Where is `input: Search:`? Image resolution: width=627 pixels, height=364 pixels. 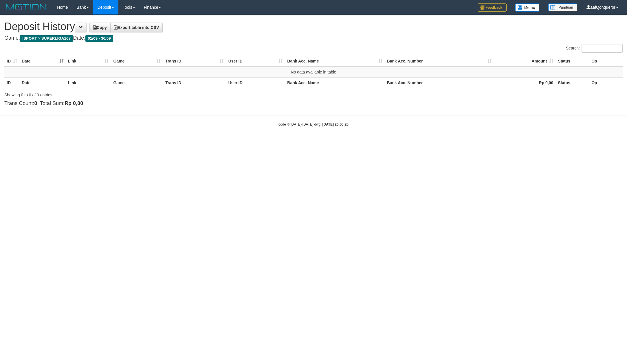 input: Search: is located at coordinates (602, 48).